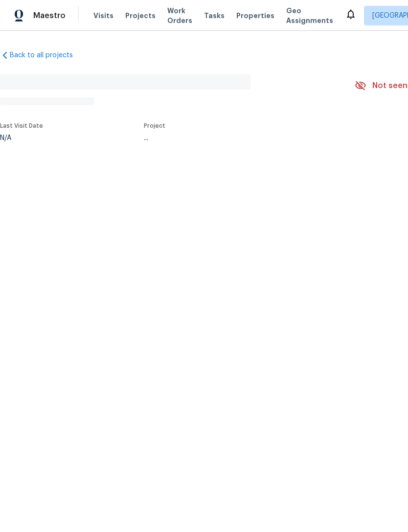  What do you see at coordinates (49, 16) in the screenshot?
I see `span: Maestro` at bounding box center [49, 16].